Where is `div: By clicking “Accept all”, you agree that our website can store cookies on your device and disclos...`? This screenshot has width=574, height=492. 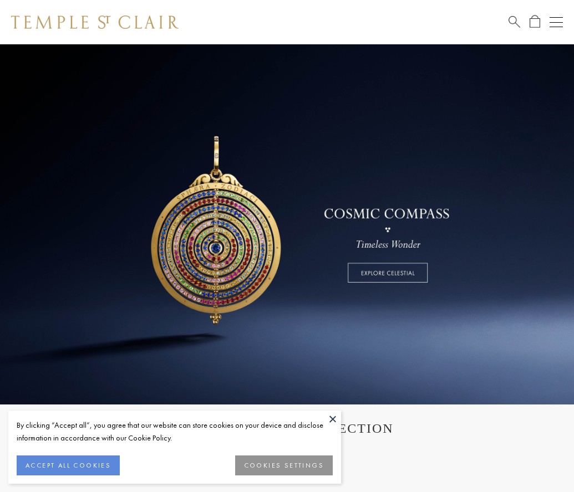 div: By clicking “Accept all”, you agree that our website can store cookies on your device and disclos... is located at coordinates (175, 432).